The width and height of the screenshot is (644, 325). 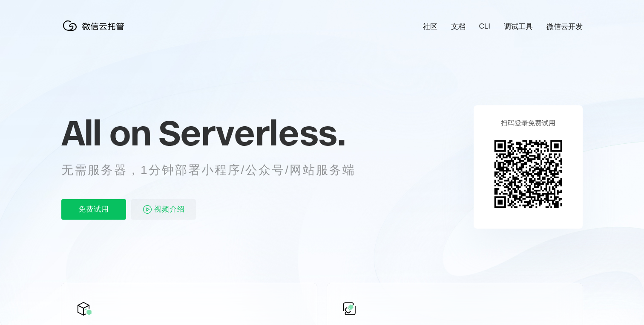 What do you see at coordinates (95, 32) in the screenshot?
I see `a: 微信云托管` at bounding box center [95, 32].